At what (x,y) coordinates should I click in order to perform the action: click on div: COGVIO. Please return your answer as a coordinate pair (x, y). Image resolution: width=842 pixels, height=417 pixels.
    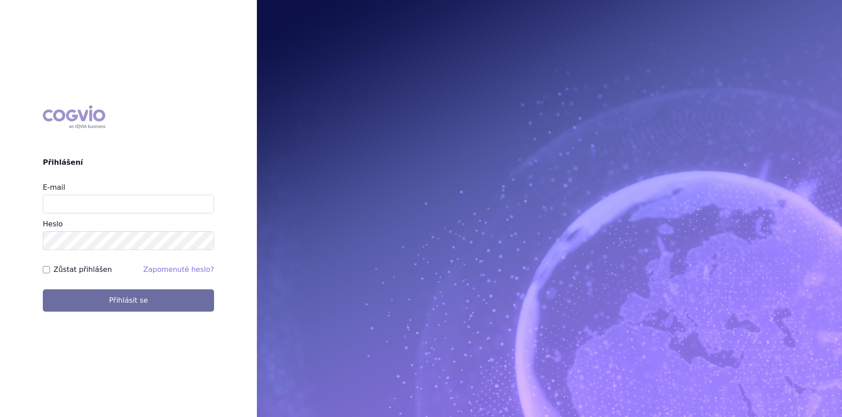
    Looking at the image, I should click on (74, 117).